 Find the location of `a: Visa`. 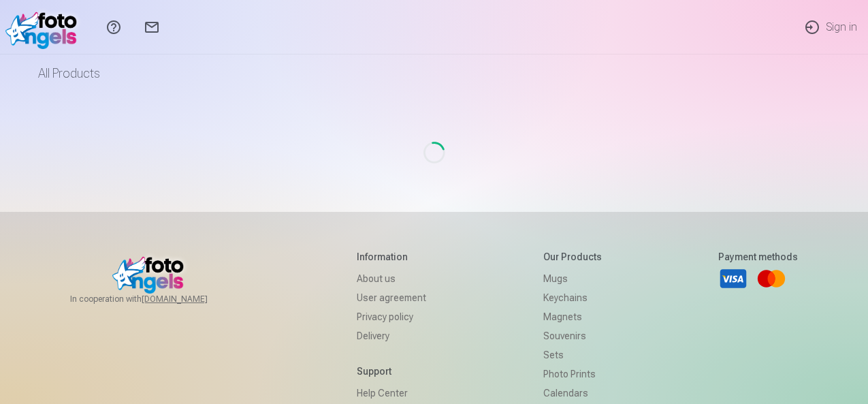

a: Visa is located at coordinates (733, 279).